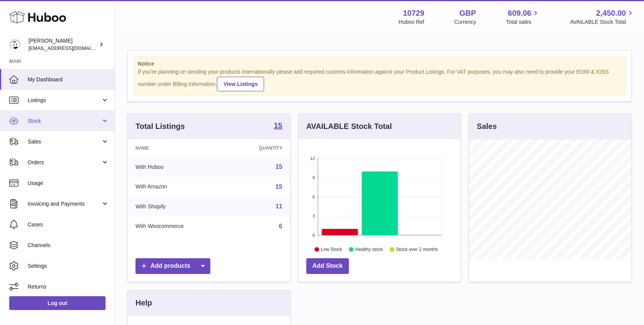 Image resolution: width=644 pixels, height=325 pixels. Describe the element at coordinates (240, 84) in the screenshot. I see `a: View Listings` at that location.